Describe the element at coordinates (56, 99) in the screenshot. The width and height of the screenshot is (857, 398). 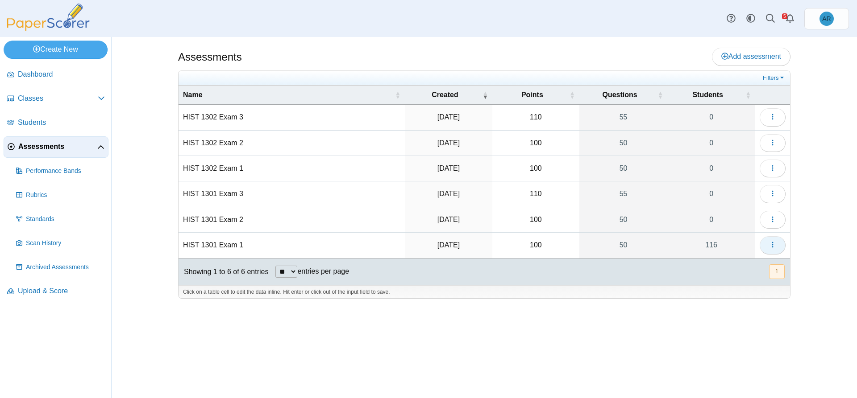
I see `a: Classes` at that location.